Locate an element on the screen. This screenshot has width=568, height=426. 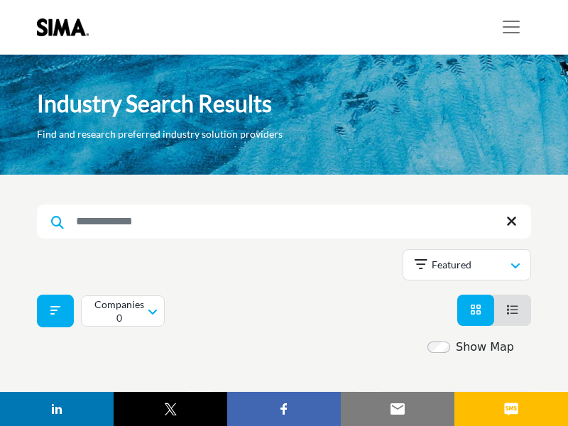
img: email sharing button is located at coordinates (398, 409).